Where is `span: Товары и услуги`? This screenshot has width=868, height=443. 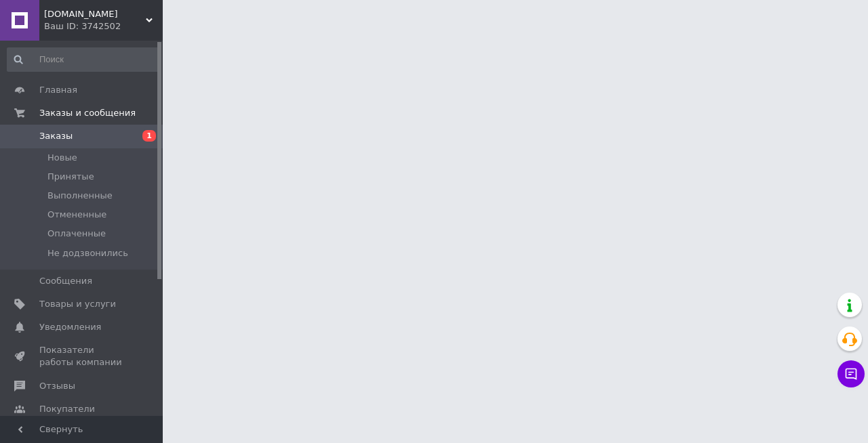 span: Товары и услуги is located at coordinates (77, 304).